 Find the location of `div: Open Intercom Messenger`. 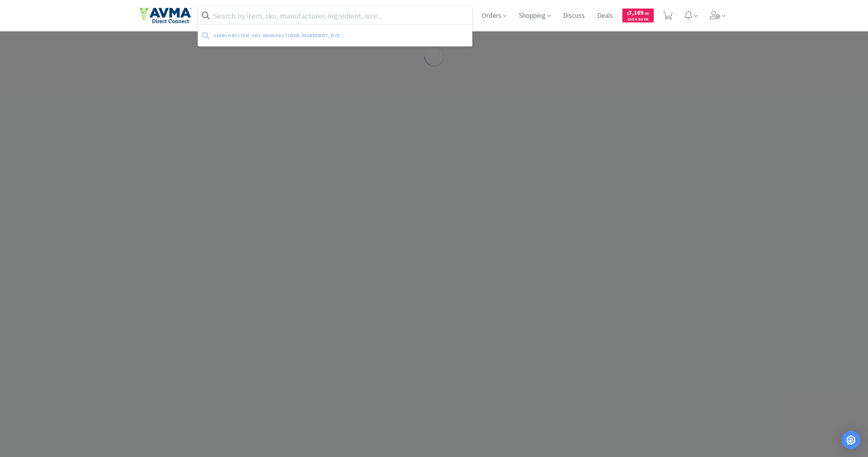

div: Open Intercom Messenger is located at coordinates (851, 440).